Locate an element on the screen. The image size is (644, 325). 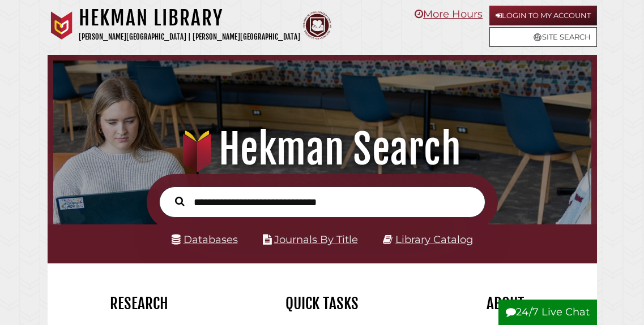
h2: About is located at coordinates (504, 304).